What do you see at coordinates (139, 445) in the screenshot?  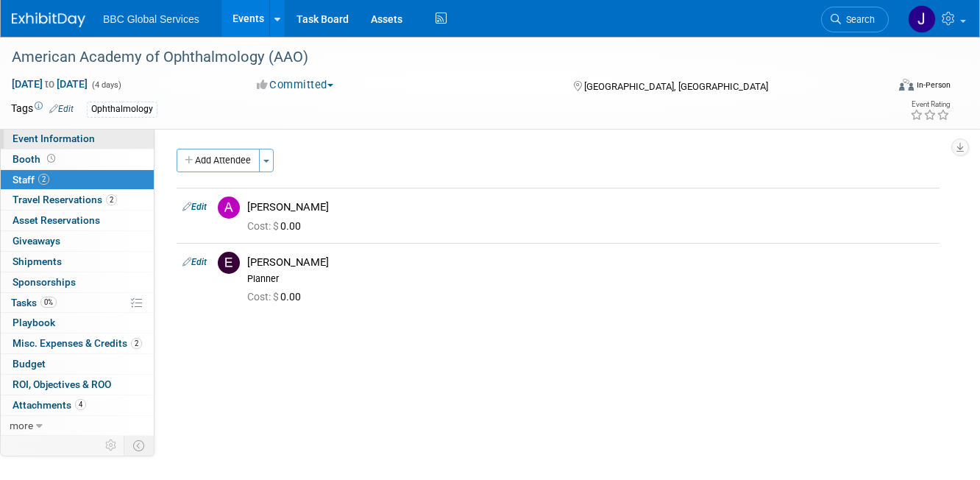 I see `td: Toggle Event Tabs` at bounding box center [139, 445].